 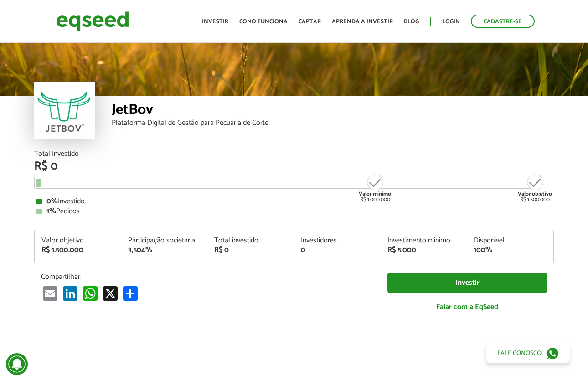 What do you see at coordinates (375, 194) in the screenshot?
I see `strong: Valor mínimo` at bounding box center [375, 194].